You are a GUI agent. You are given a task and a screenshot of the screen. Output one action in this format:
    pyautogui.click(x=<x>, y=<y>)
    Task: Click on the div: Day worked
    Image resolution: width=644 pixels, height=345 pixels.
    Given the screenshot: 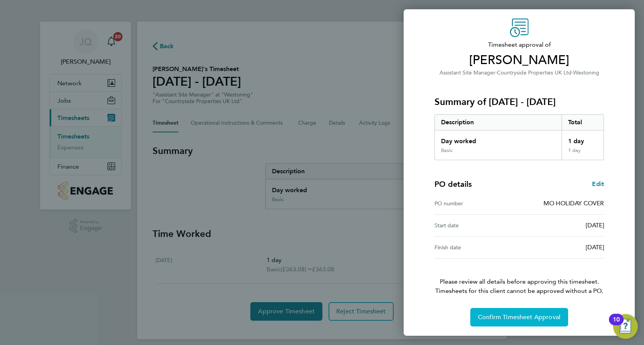 What is the action you would take?
    pyautogui.click(x=498, y=139)
    